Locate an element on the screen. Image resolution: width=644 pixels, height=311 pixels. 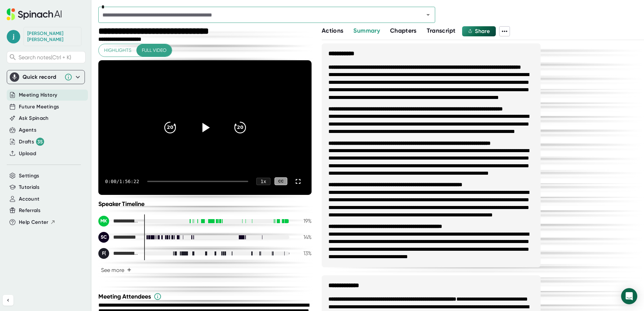
div: 0:00 / 1:56:22 is located at coordinates (122, 182).